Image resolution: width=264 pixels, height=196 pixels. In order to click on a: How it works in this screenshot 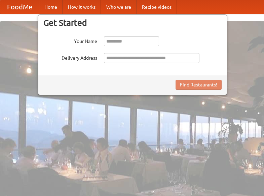, I will do `click(82, 7)`.